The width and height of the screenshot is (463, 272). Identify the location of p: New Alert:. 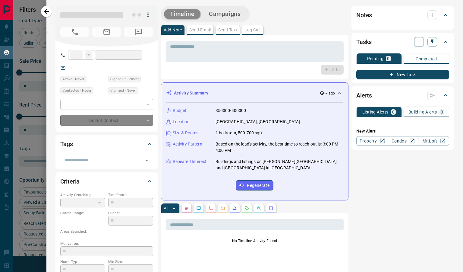
(403, 131).